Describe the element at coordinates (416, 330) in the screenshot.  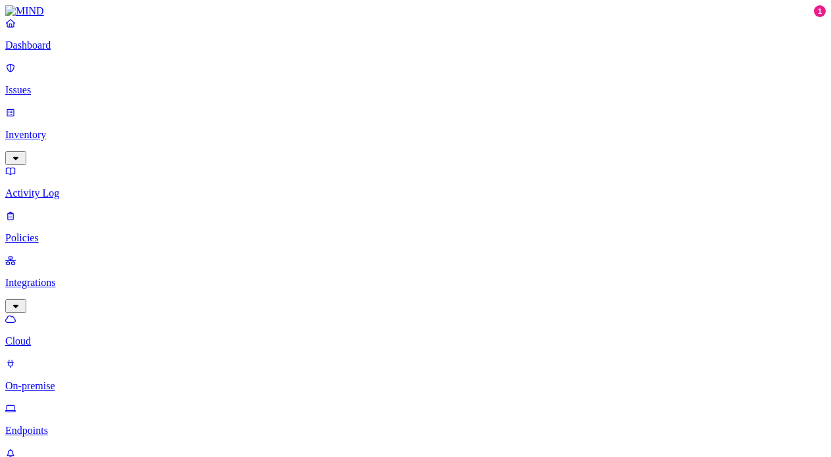
I see `a: Cloud` at that location.